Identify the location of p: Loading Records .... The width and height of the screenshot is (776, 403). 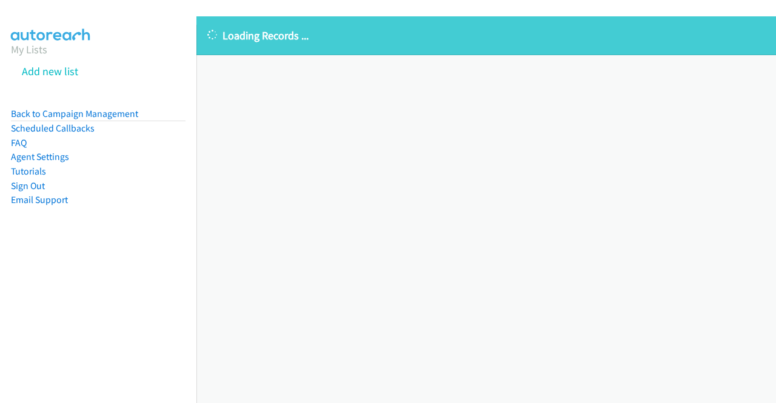
(486, 35).